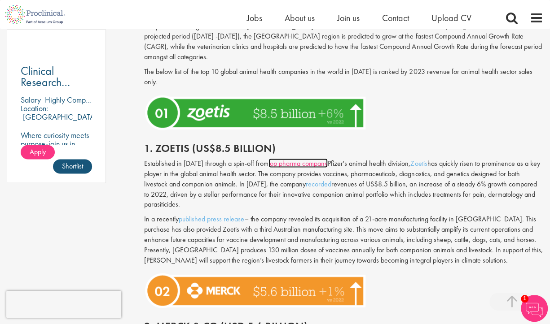 The height and width of the screenshot is (324, 550). What do you see at coordinates (395, 18) in the screenshot?
I see `a: Contact` at bounding box center [395, 18].